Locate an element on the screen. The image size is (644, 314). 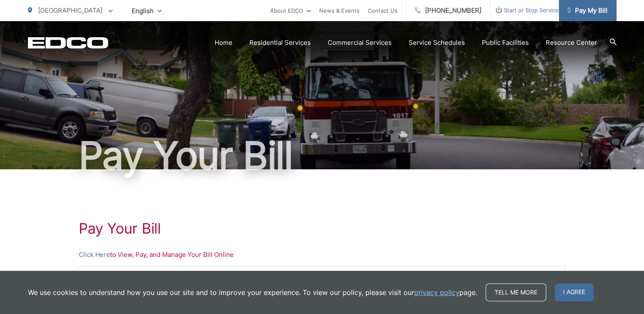
span: Pay My Bill is located at coordinates (587, 10).